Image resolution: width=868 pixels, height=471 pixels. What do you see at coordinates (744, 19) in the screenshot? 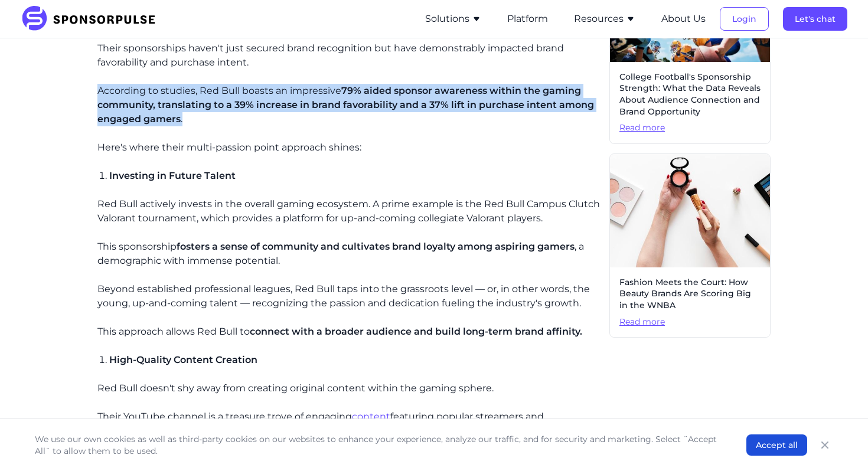
I see `button: Login` at bounding box center [744, 19].